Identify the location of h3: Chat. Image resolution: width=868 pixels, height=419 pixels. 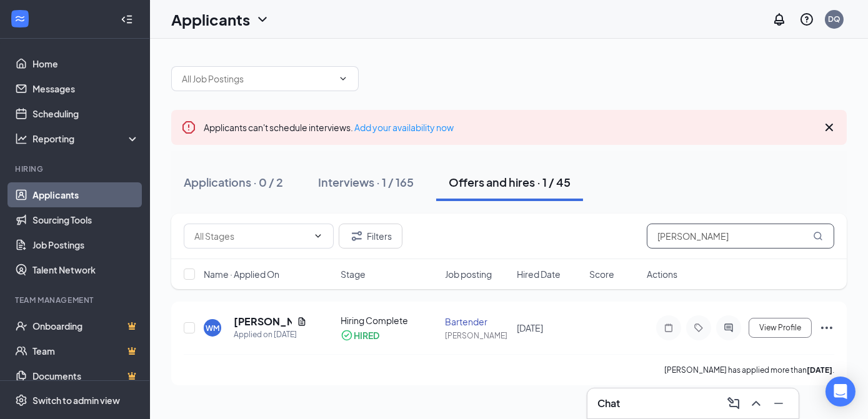
(609, 403).